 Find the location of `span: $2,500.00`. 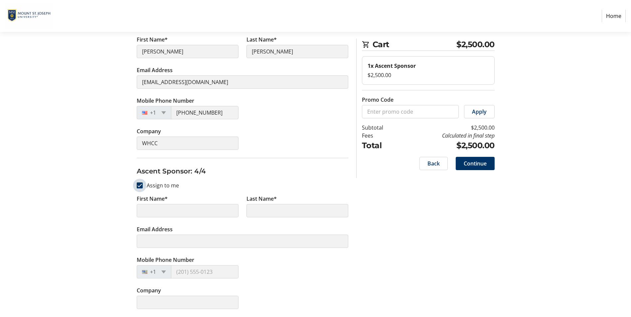

span: $2,500.00 is located at coordinates (475, 45).